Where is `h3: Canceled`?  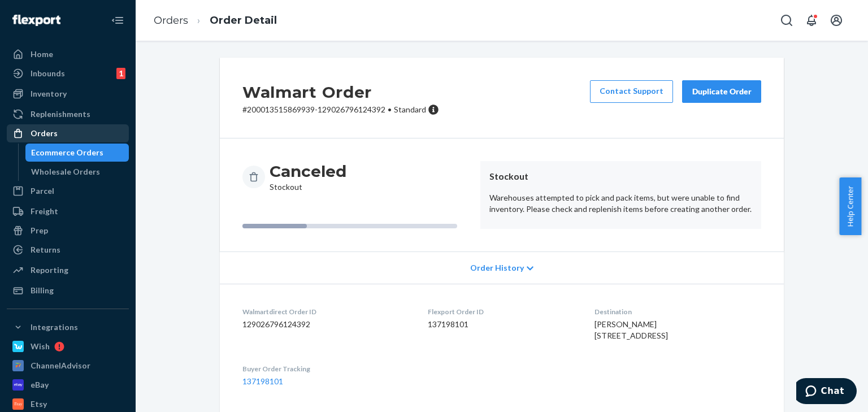 h3: Canceled is located at coordinates (308, 171).